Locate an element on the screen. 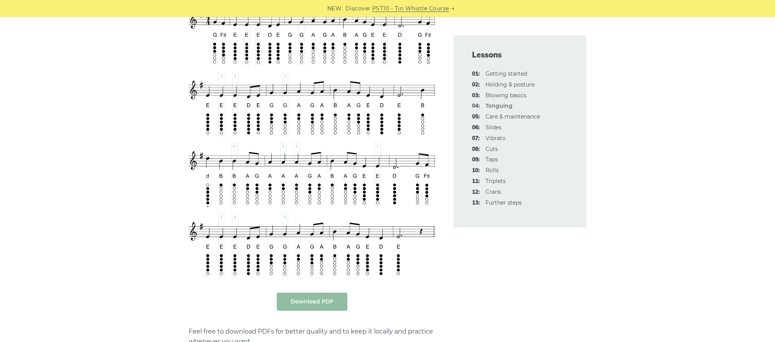 The width and height of the screenshot is (775, 342). span: 12: is located at coordinates (476, 192).